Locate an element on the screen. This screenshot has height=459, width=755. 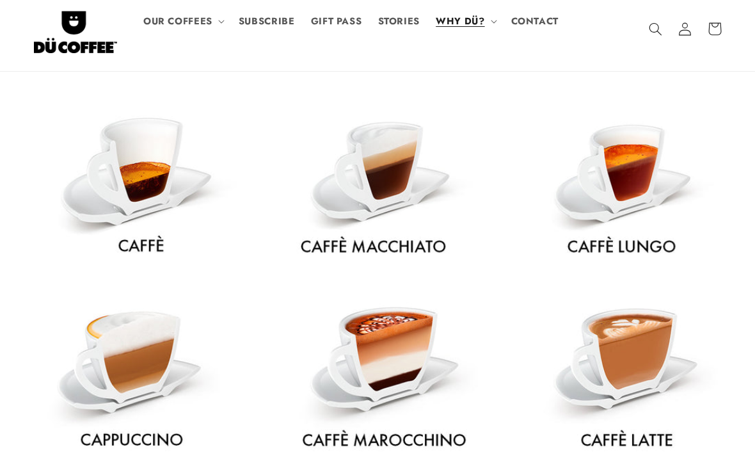
a: STORIES is located at coordinates (399, 21).